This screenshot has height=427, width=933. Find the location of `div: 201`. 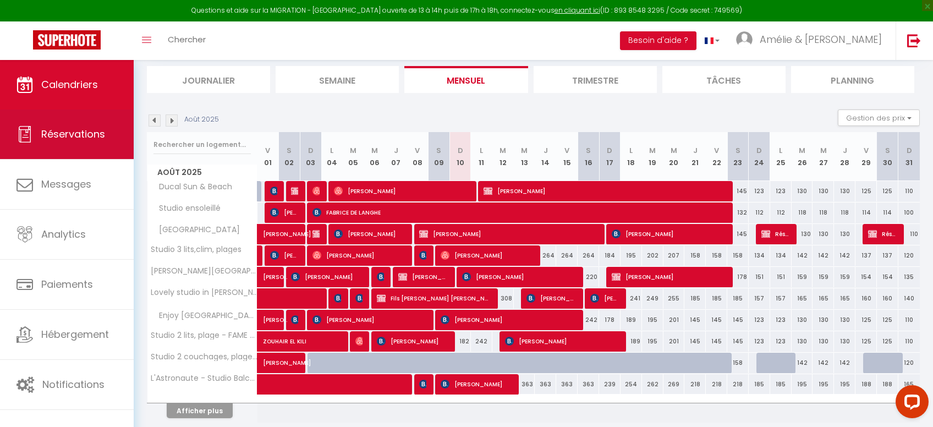

div: 201 is located at coordinates (674, 341).